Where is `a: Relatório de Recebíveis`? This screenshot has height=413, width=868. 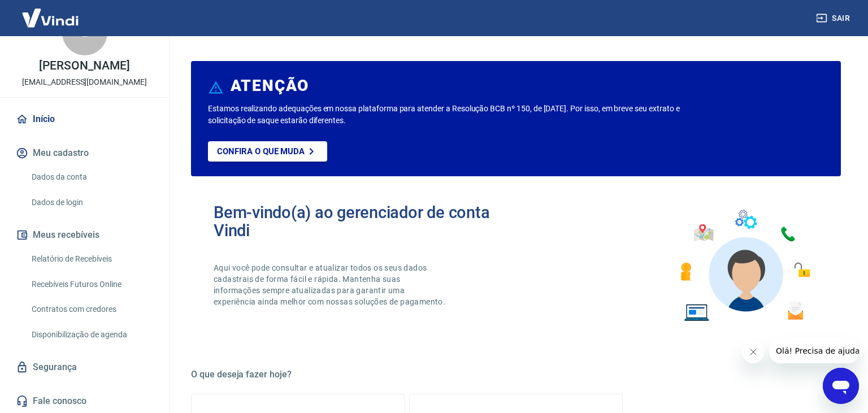 a: Relatório de Recebíveis is located at coordinates (91, 258).